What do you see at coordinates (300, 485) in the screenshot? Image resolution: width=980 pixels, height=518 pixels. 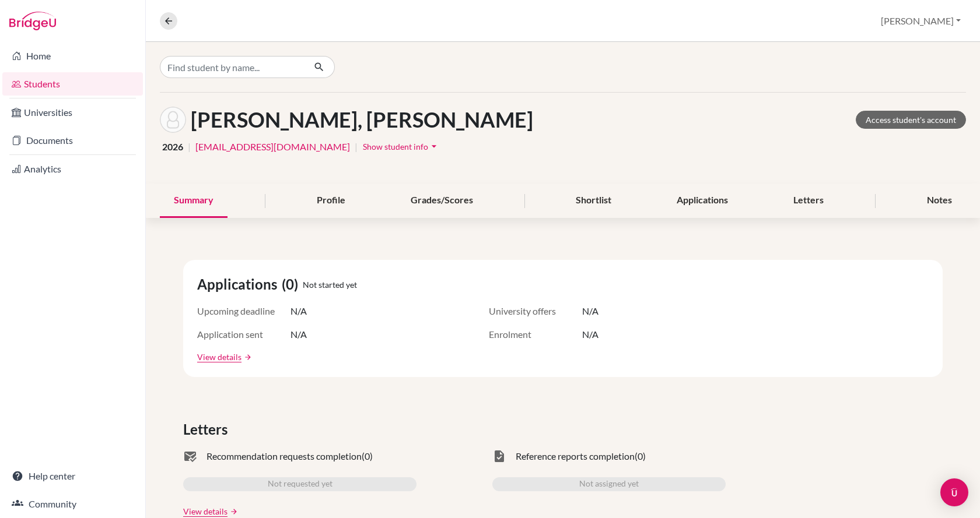 I see `span: Not requested yet` at bounding box center [300, 485].